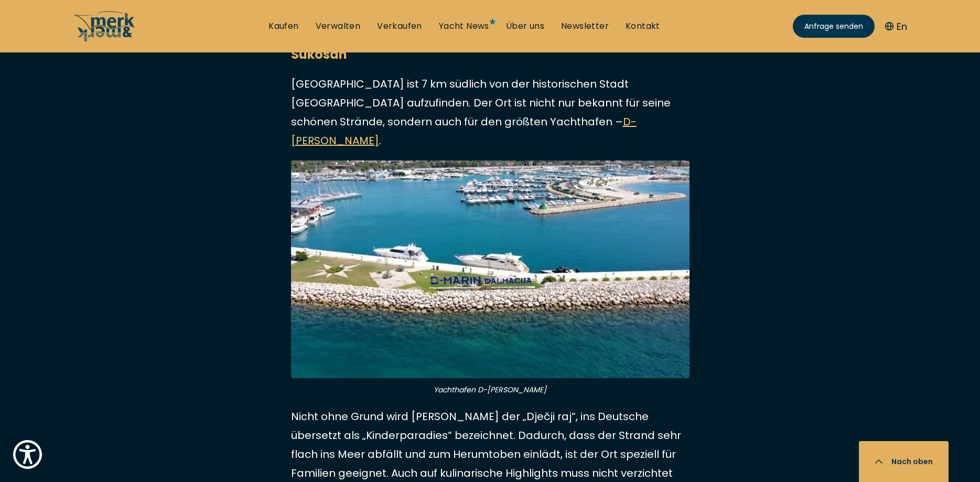 The height and width of the screenshot is (482, 980). What do you see at coordinates (834, 26) in the screenshot?
I see `span: Anfrage senden` at bounding box center [834, 26].